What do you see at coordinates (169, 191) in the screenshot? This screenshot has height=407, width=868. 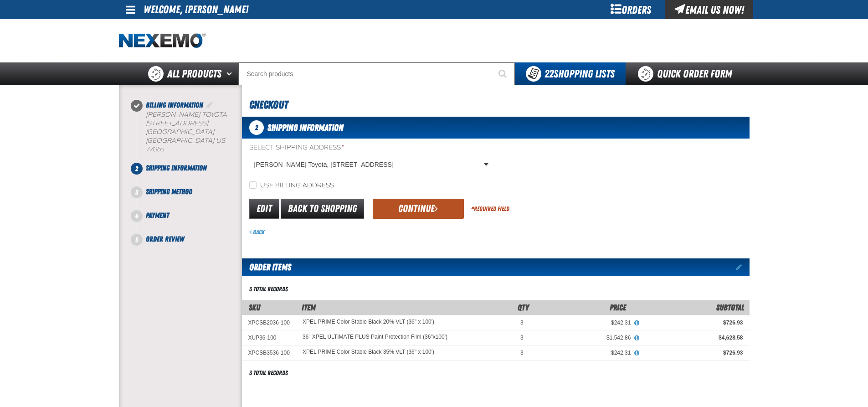 I see `span: Shipping Method` at bounding box center [169, 191].